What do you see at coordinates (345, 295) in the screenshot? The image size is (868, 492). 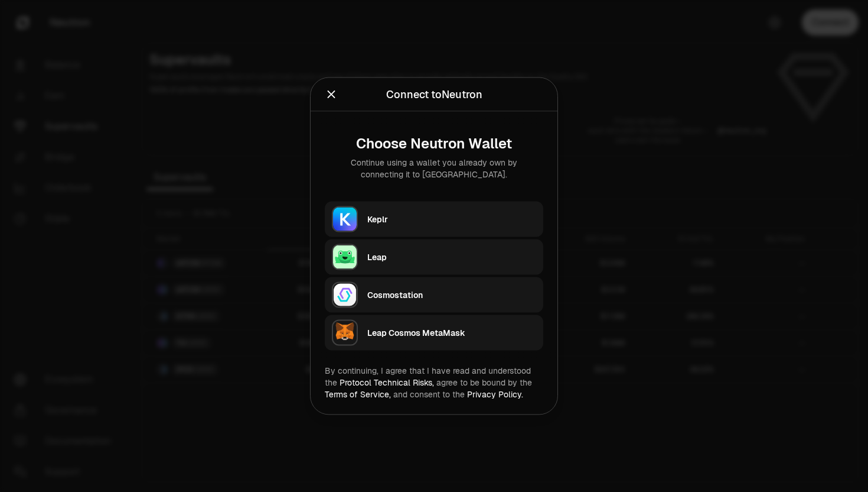 I see `img: Cosmostation` at bounding box center [345, 295].